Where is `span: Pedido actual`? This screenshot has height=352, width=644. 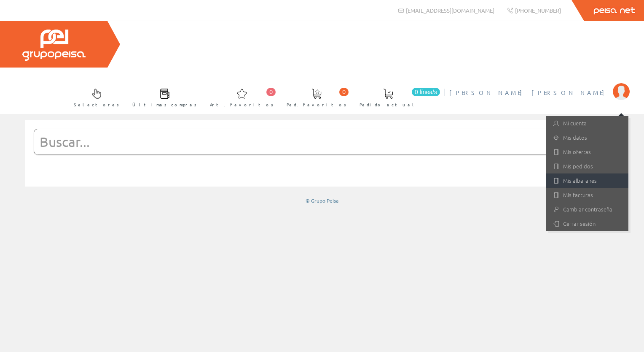
span: Pedido actual is located at coordinates (388, 105).